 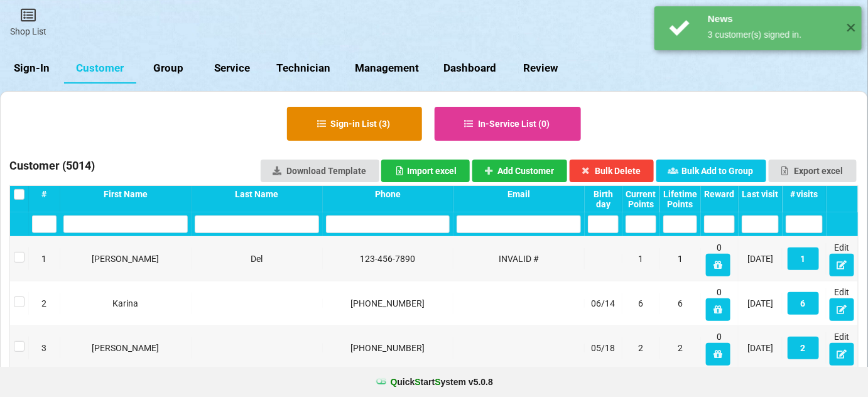 I want to click on button: Bulk Delete, so click(x=612, y=171).